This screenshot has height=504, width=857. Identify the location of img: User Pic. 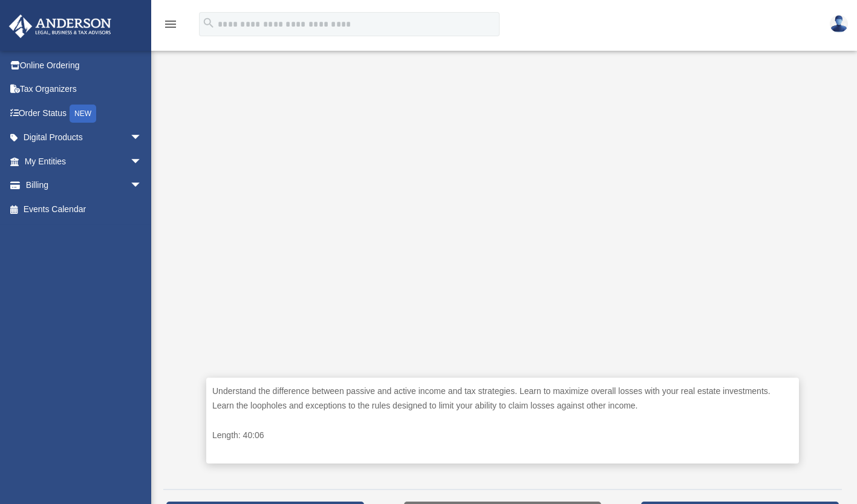
(839, 24).